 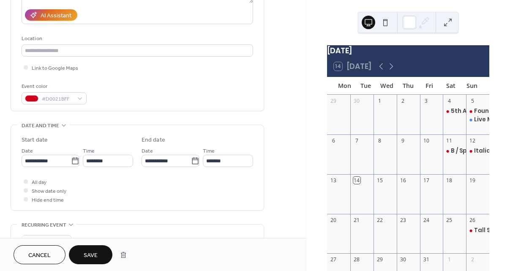 What do you see at coordinates (449, 100) in the screenshot?
I see `div: 4` at bounding box center [449, 100].